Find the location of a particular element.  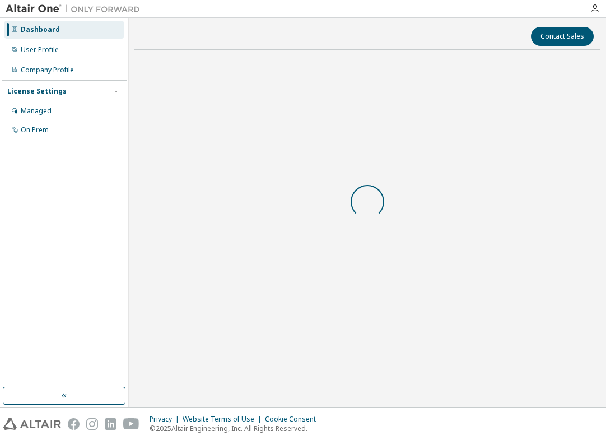

img: altair_logo.svg is located at coordinates (32, 423).